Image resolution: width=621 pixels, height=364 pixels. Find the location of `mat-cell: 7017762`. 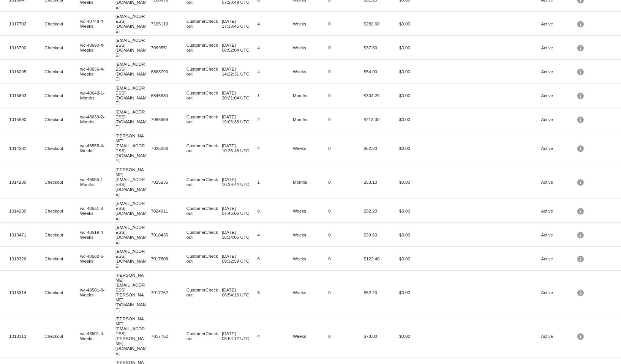

mat-cell: 7017762 is located at coordinates (168, 336).